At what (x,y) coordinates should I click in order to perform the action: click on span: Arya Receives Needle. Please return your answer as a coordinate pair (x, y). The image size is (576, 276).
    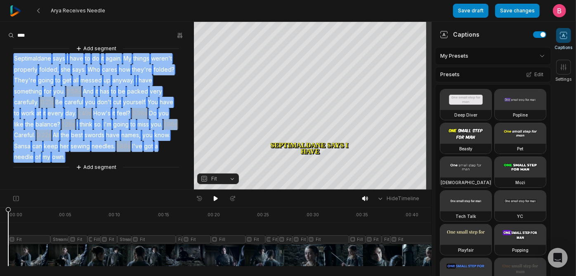
    Looking at the image, I should click on (78, 11).